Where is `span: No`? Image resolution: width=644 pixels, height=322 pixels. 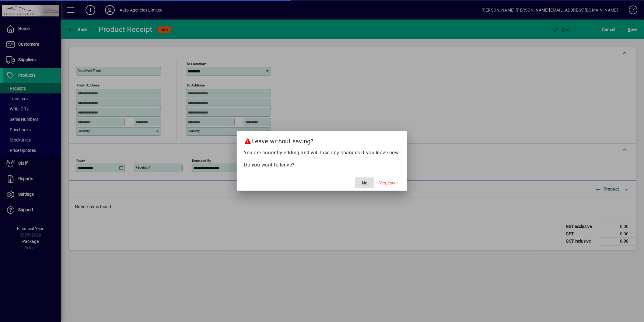
span: No is located at coordinates (365, 183).